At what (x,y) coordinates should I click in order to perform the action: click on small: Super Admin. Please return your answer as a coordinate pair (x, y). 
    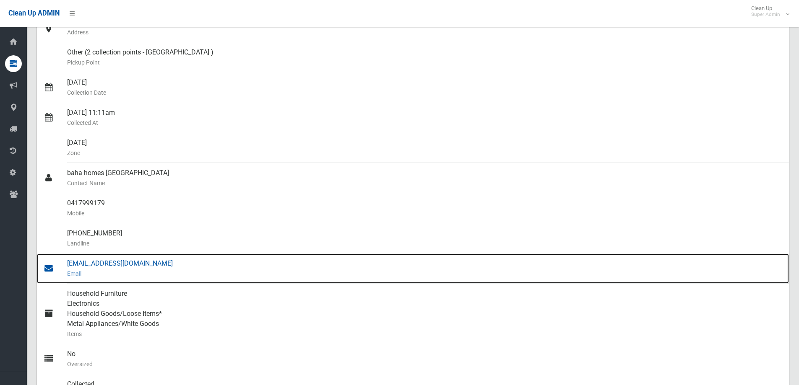
    Looking at the image, I should click on (766, 14).